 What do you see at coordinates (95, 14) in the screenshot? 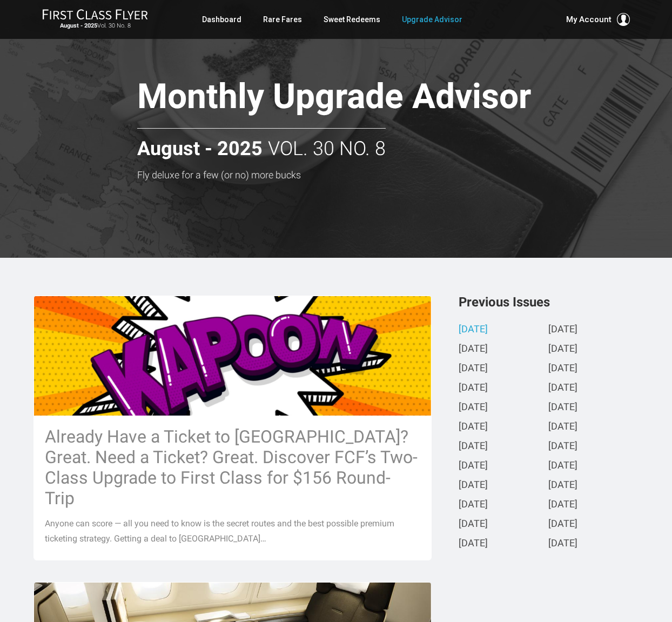
I see `img: First Class Flyer` at bounding box center [95, 14].